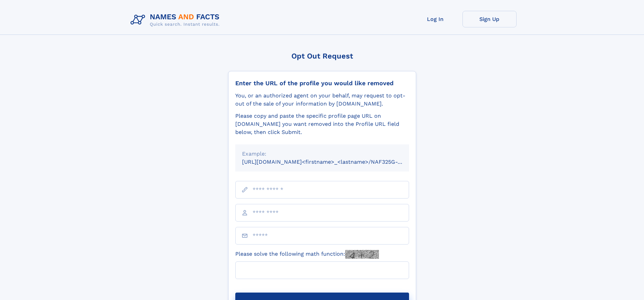  What do you see at coordinates (322, 100) in the screenshot?
I see `div: You, or an authorized agent on your behalf, may request to opt-out of the sale of your informatio...` at bounding box center [322, 100].